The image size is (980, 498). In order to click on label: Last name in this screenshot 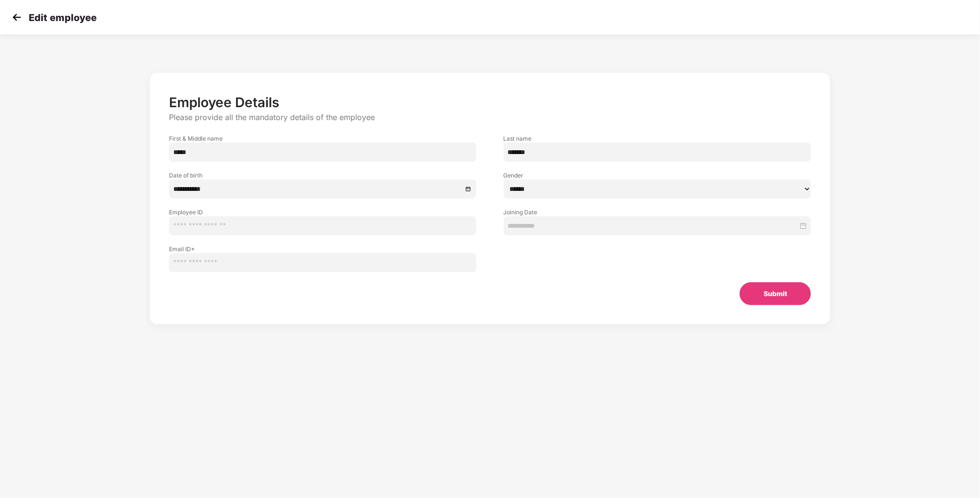, I will do `click(657, 138)`.